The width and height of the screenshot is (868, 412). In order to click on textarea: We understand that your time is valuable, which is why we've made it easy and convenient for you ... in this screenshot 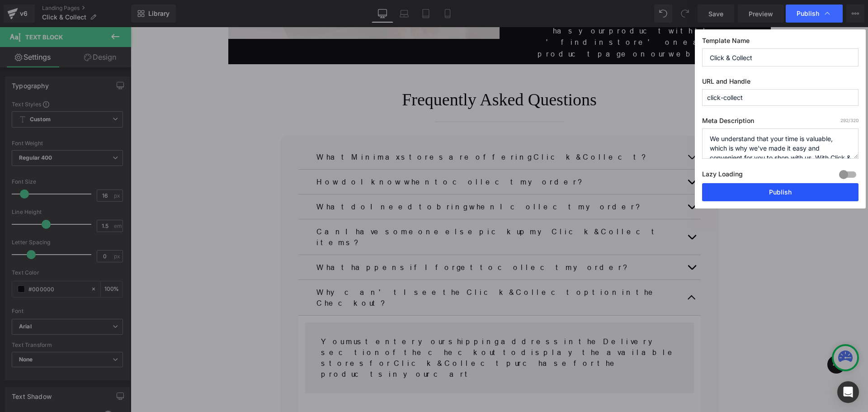, I will do `click(780, 144)`.